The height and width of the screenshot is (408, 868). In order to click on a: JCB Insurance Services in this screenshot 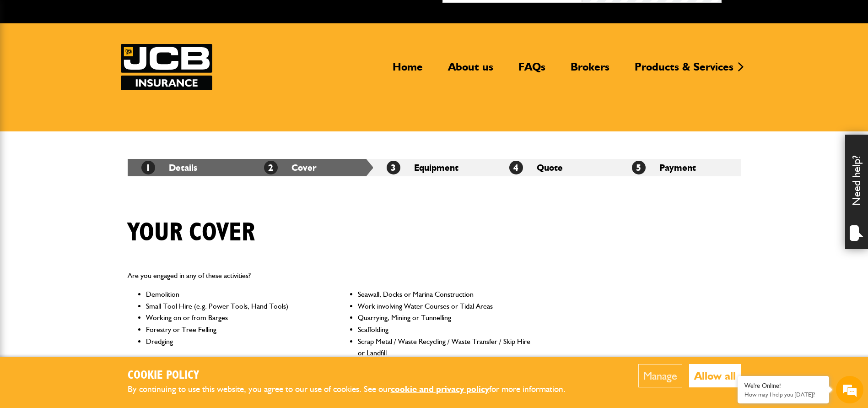, I will do `click(167, 67)`.